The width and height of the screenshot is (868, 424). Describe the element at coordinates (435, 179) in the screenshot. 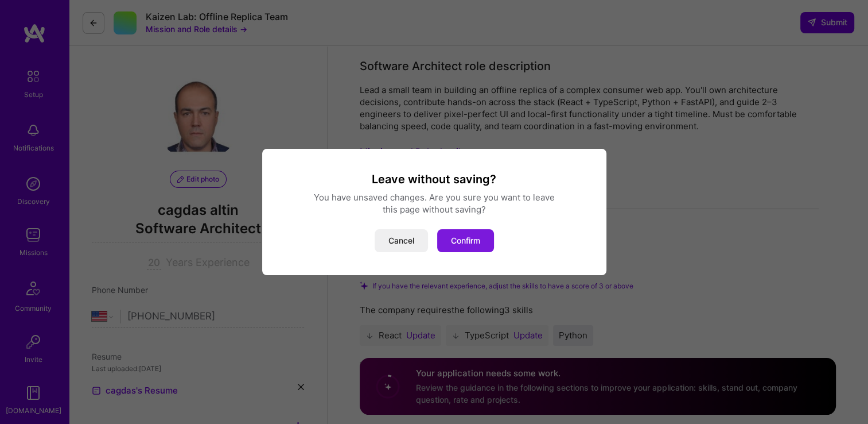

I see `h3: Leave without saving?` at that location.